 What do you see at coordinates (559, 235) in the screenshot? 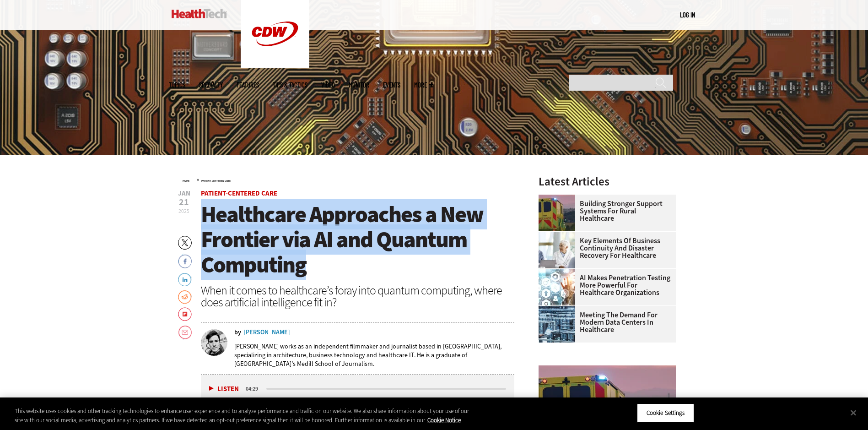
I see `a: incident response team discusses around a table` at bounding box center [559, 235].